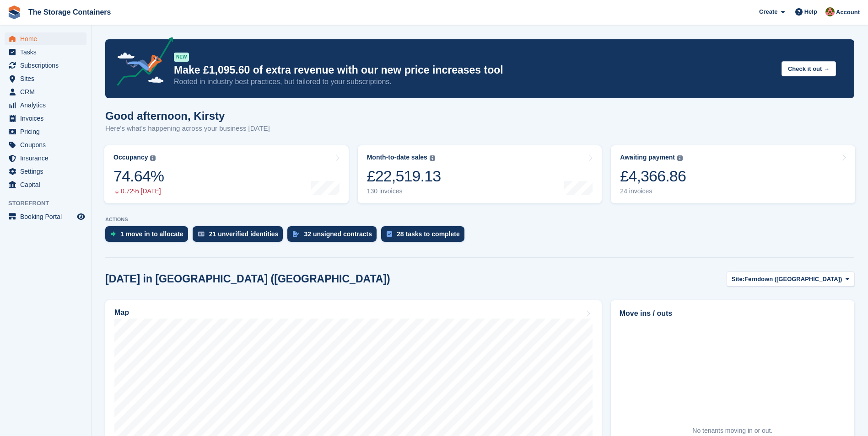 The image size is (868, 436). I want to click on span: Capital, so click(48, 185).